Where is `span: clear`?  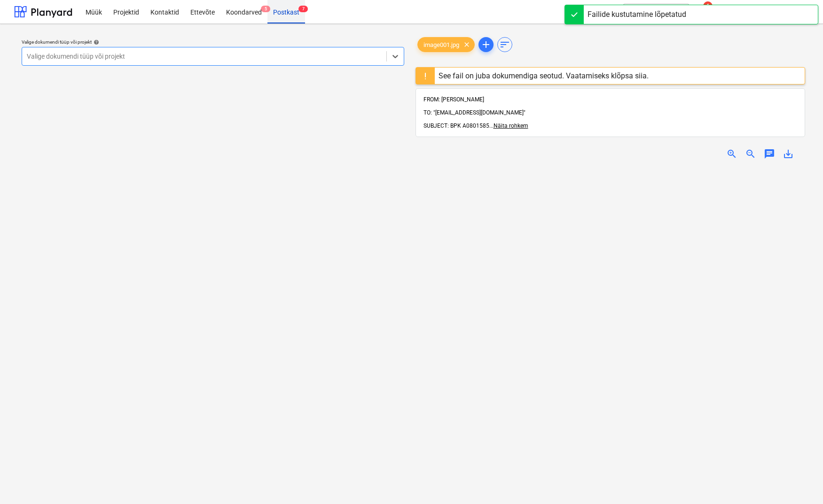
span: clear is located at coordinates (467, 45).